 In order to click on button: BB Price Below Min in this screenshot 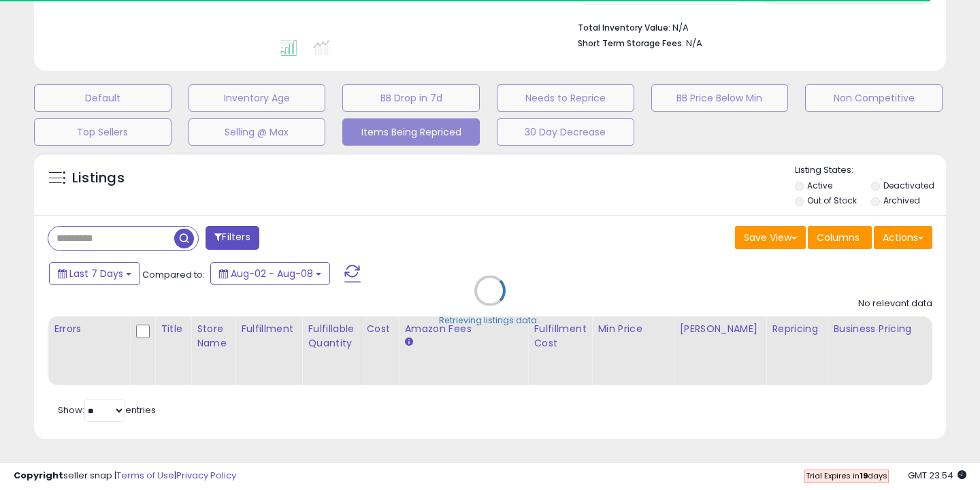, I will do `click(720, 98)`.